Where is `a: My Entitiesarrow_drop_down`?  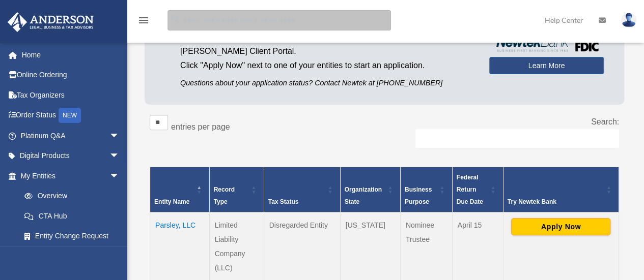
a: My Entitiesarrow_drop_down is located at coordinates (68, 176).